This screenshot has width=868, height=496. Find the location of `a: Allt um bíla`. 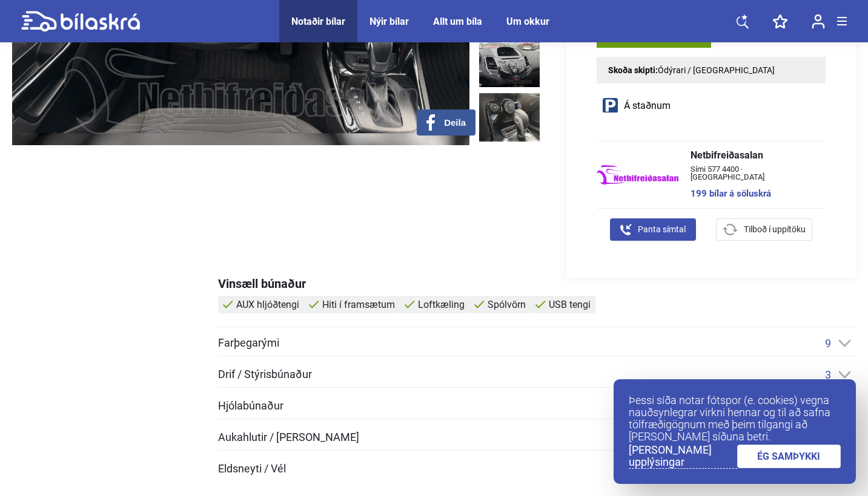

a: Allt um bíla is located at coordinates (458, 21).